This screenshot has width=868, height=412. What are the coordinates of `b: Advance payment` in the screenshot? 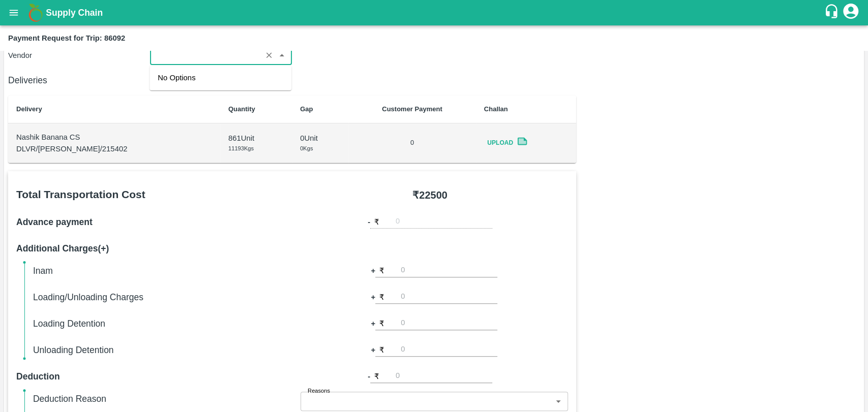 It's located at (54, 222).